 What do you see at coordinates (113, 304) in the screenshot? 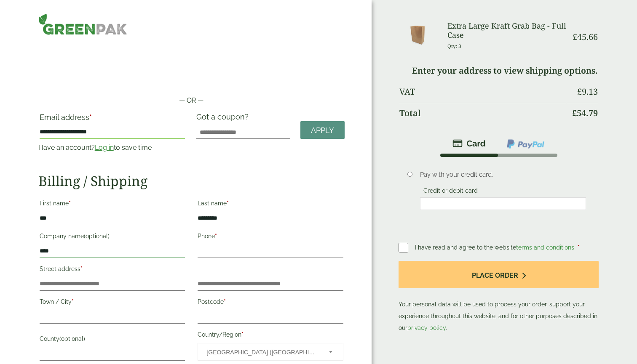
I see `label: Town / City` at bounding box center [113, 304].